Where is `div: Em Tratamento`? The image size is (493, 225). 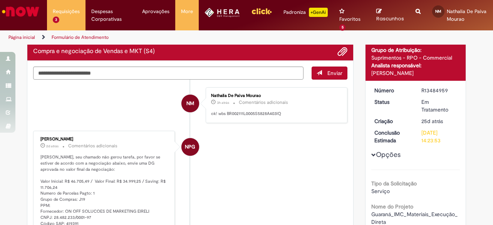 div: Em Tratamento is located at coordinates (439, 106).